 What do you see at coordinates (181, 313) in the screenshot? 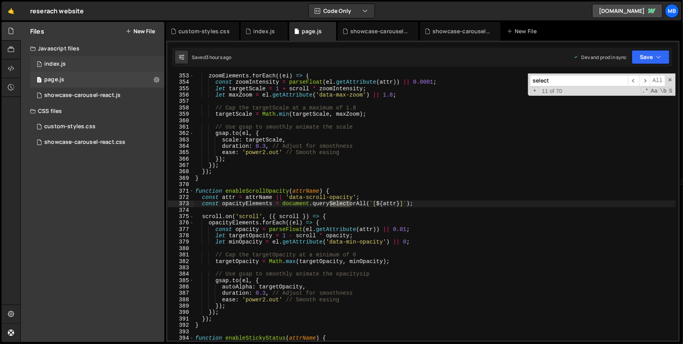
I see `div: 390` at bounding box center [181, 313].